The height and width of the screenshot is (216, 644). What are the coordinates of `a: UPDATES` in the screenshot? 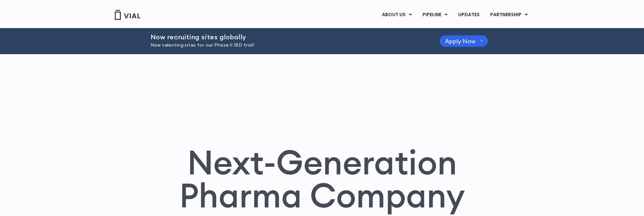 It's located at (469, 15).